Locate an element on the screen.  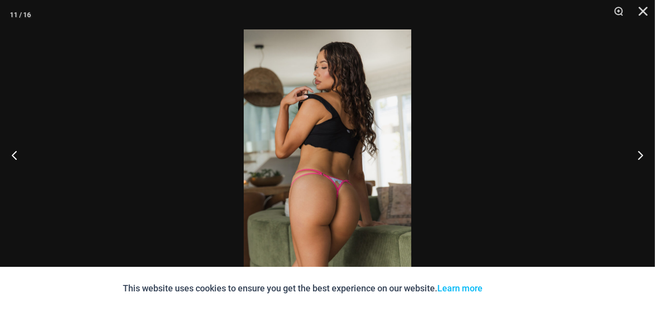
img: Savour Cotton Candy 6035 Thong 12 is located at coordinates (327, 155).